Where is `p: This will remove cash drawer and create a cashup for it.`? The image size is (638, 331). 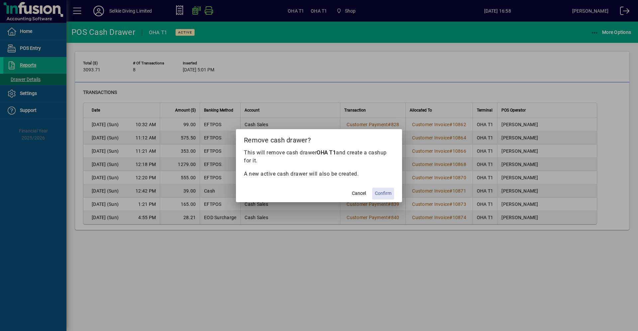 p: This will remove cash drawer and create a cashup for it. is located at coordinates (319, 157).